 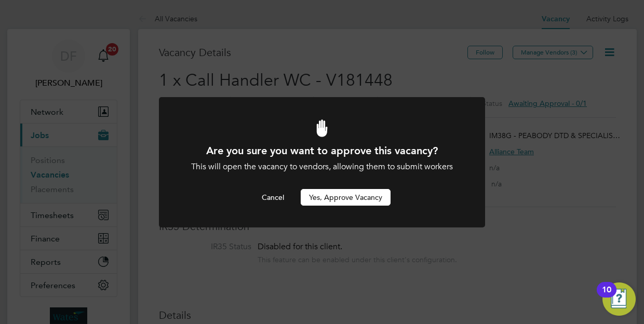 What do you see at coordinates (606, 297) in the screenshot?
I see `div: 10` at bounding box center [606, 297].